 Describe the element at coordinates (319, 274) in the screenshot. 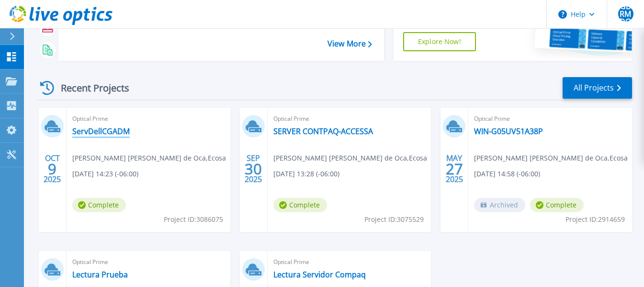

I see `a: Lectura Servidor Compaq` at that location.